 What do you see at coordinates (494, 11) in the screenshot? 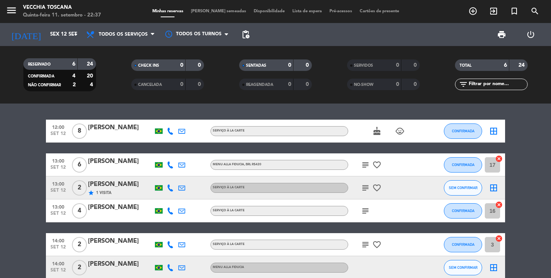
I see `i: exit_to_app` at bounding box center [494, 11].